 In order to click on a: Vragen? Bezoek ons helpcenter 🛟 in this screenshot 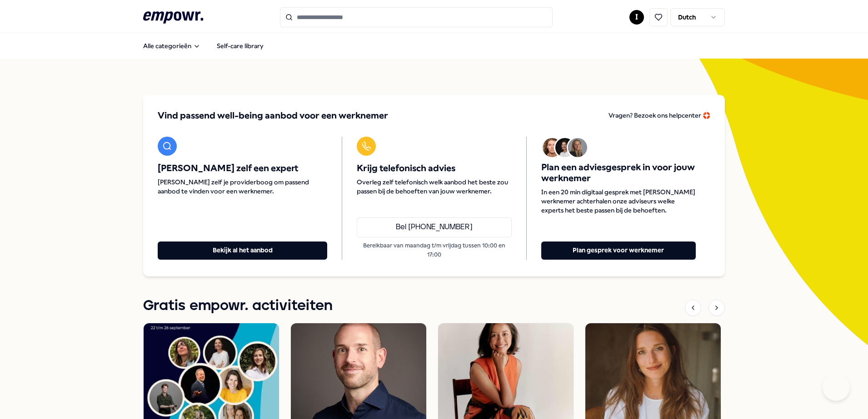, I will do `click(659, 116)`.